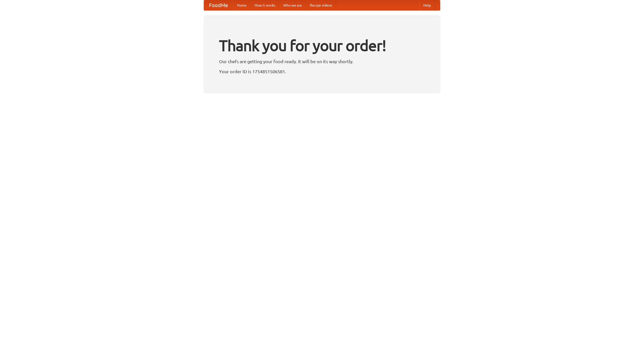  What do you see at coordinates (265, 5) in the screenshot?
I see `a: How it works` at bounding box center [265, 5].